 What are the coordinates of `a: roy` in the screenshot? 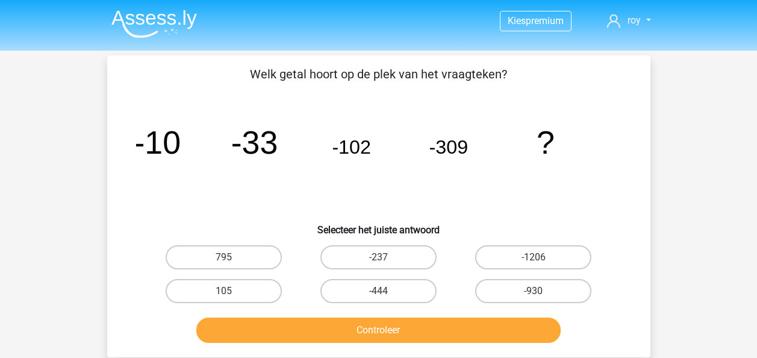 It's located at (629, 20).